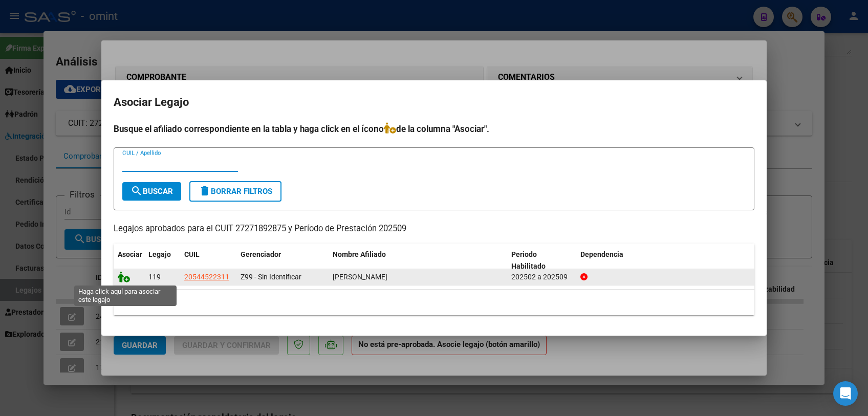 Image resolution: width=868 pixels, height=416 pixels. I want to click on span: Asociar, so click(130, 254).